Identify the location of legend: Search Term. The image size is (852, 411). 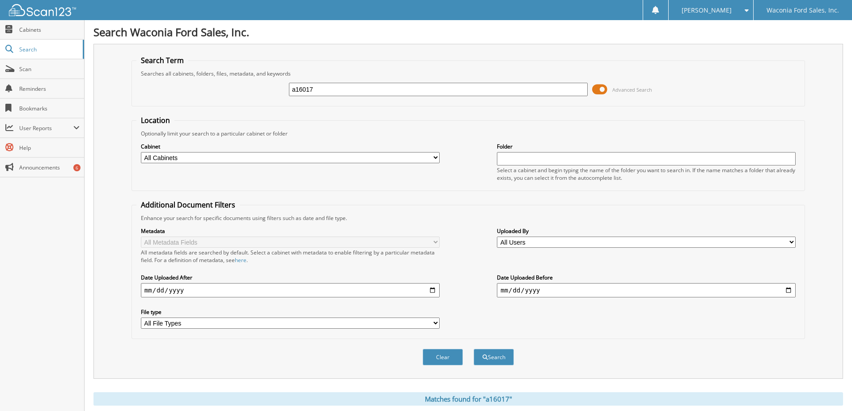
(162, 60).